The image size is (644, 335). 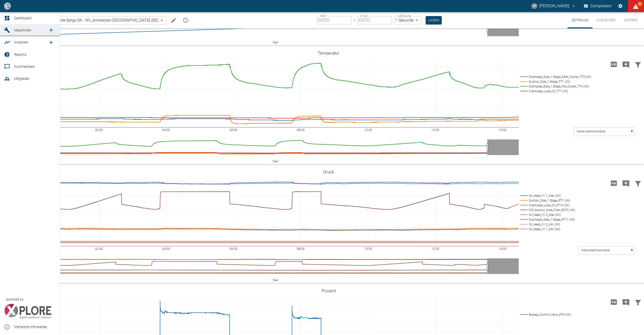 What do you see at coordinates (364, 16) in the screenshot?
I see `label: Ende` at bounding box center [364, 16].